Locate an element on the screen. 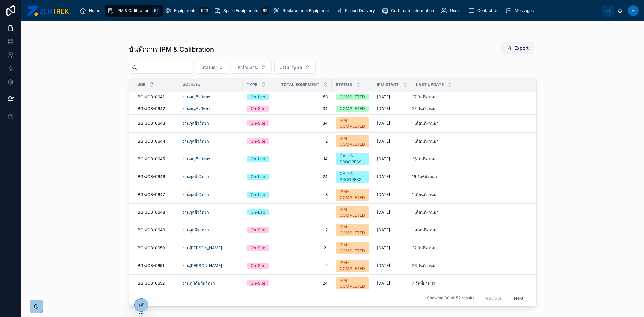  span: Job is located at coordinates (142, 84).